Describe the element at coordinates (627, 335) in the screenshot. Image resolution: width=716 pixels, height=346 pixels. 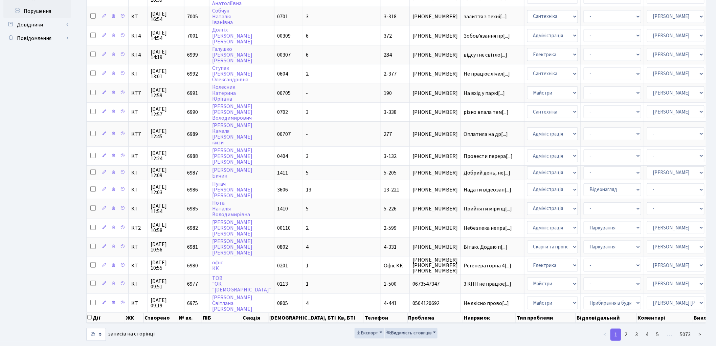
I see `a: 2` at that location.